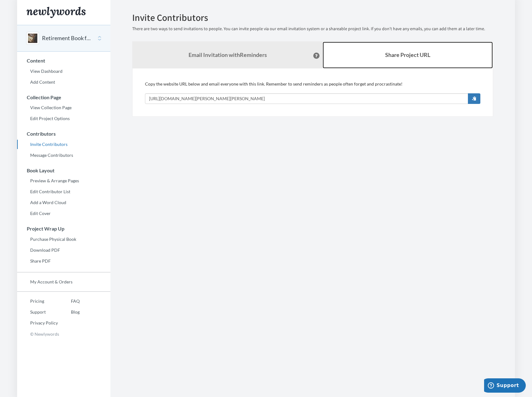 The image size is (532, 397). Describe the element at coordinates (64, 261) in the screenshot. I see `a: Share PDF` at that location.